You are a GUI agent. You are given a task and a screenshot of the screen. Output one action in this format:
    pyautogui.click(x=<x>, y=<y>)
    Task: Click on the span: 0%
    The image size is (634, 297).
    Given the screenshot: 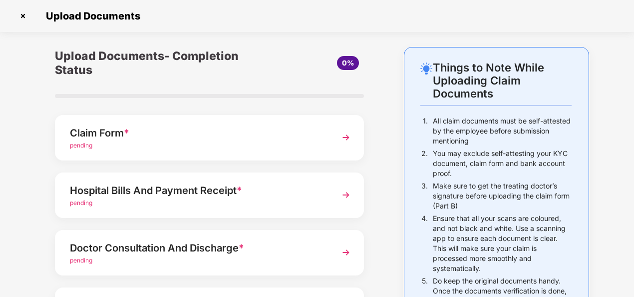 What is the action you would take?
    pyautogui.click(x=348, y=62)
    